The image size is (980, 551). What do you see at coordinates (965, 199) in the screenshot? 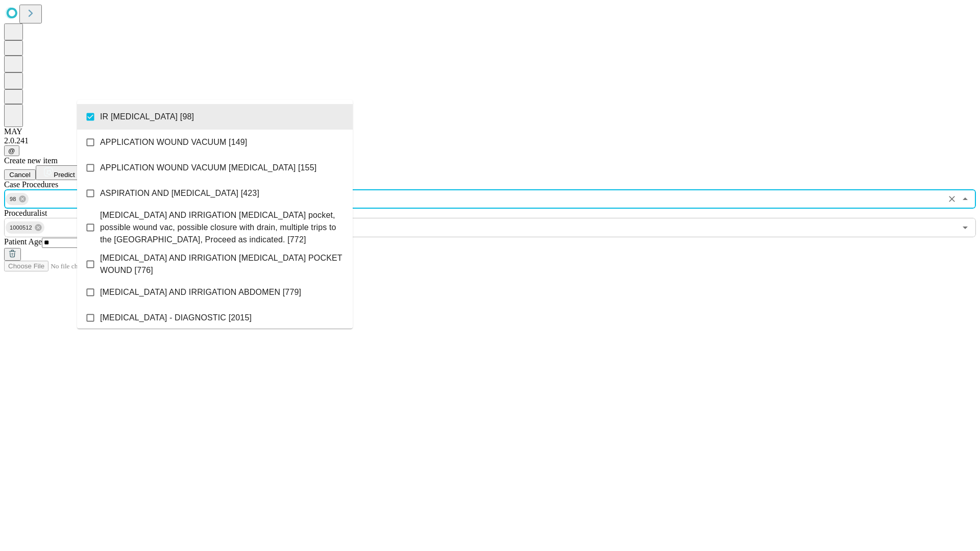
I see `button: Close` at bounding box center [965, 199].